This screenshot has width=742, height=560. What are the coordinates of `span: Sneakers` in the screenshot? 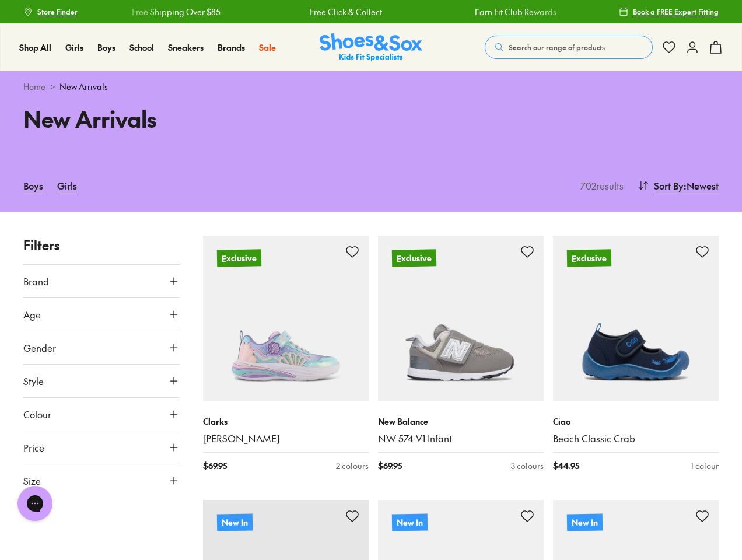 It's located at (185, 47).